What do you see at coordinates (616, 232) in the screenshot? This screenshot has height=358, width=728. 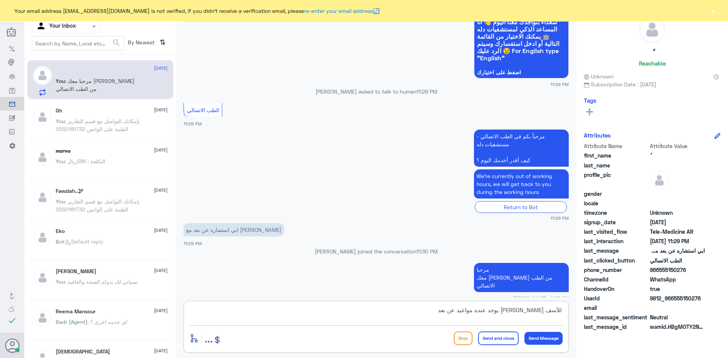 I see `span: last_visited_flow` at bounding box center [616, 232].